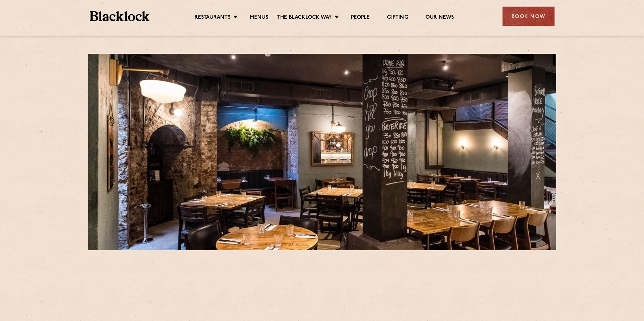 The image size is (644, 321). Describe the element at coordinates (259, 18) in the screenshot. I see `a: Menus` at that location.